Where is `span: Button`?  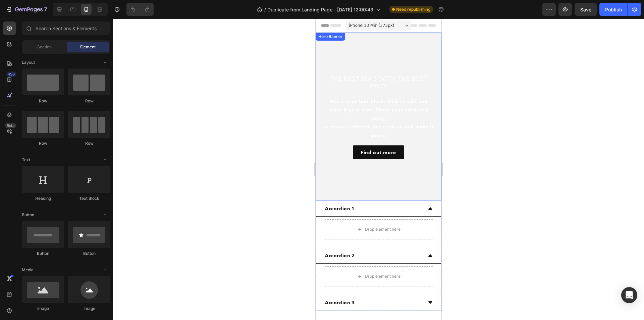
span: Button is located at coordinates (28, 215).